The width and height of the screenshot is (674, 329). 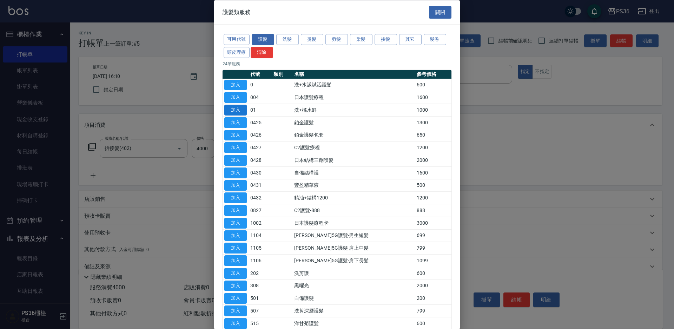 I want to click on td: 0432, so click(x=260, y=198).